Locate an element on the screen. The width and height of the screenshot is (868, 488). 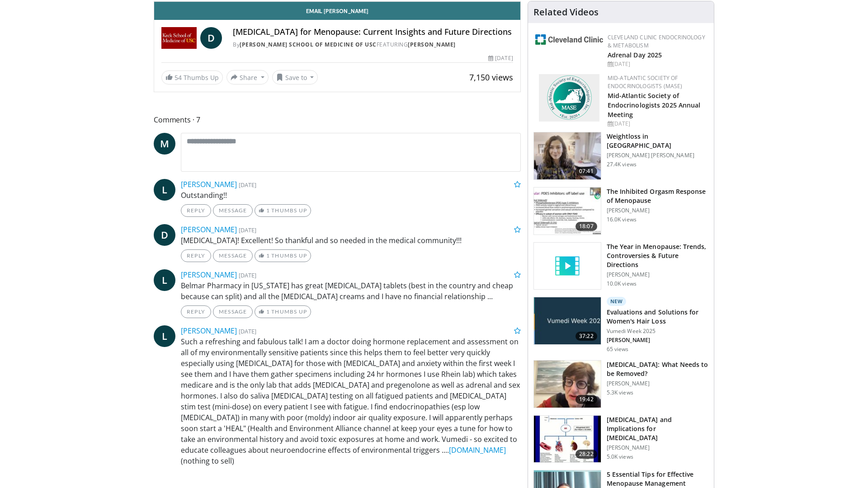
p: 10.0K views is located at coordinates (621, 284).